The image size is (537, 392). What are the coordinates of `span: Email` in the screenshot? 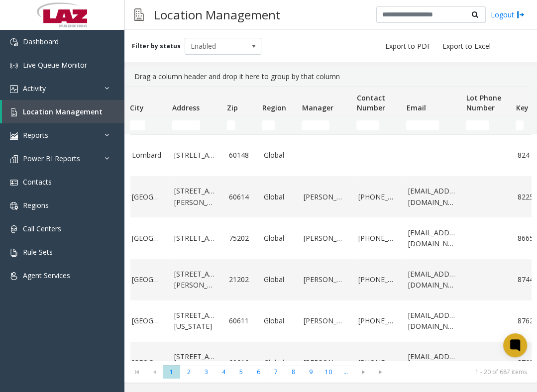 It's located at (415, 108).